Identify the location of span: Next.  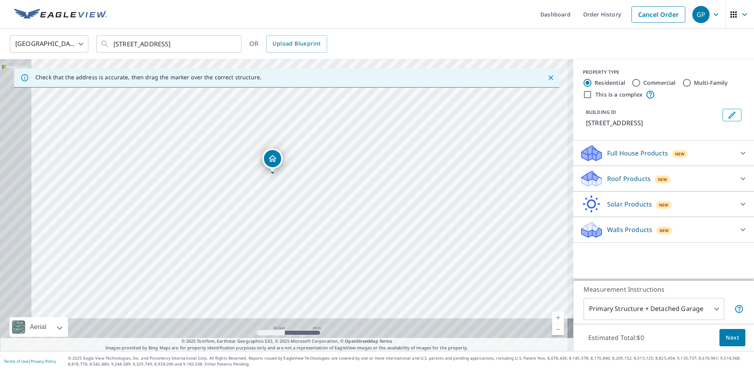
(732, 338).